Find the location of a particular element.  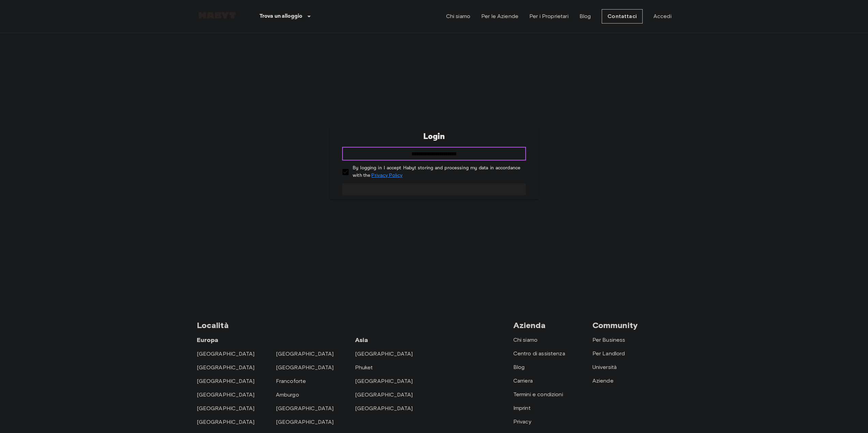

a: Aziende is located at coordinates (603, 380).